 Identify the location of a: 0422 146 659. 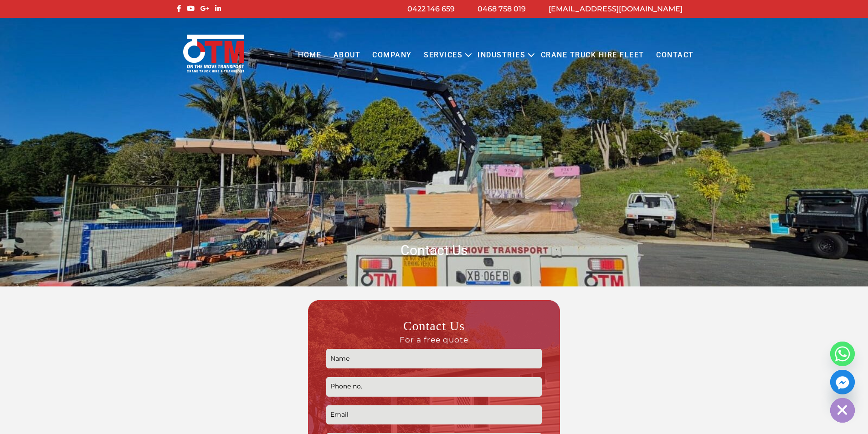
(431, 8).